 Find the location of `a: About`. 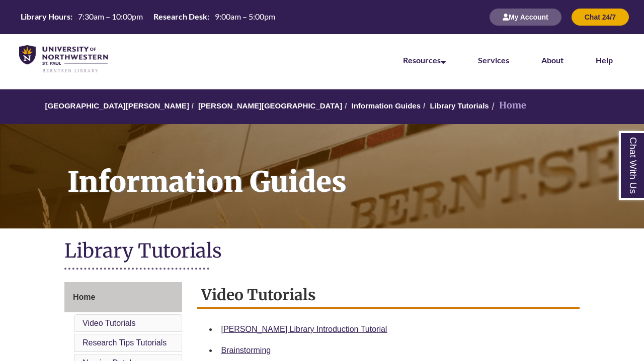

a: About is located at coordinates (552, 60).